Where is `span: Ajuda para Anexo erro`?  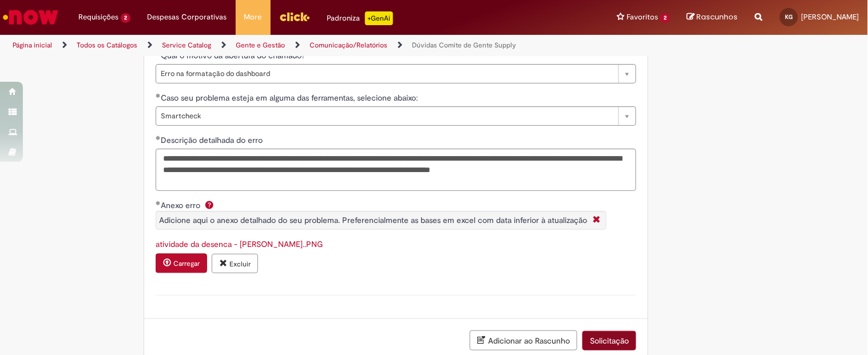
span: Ajuda para Anexo erro is located at coordinates (209, 205).